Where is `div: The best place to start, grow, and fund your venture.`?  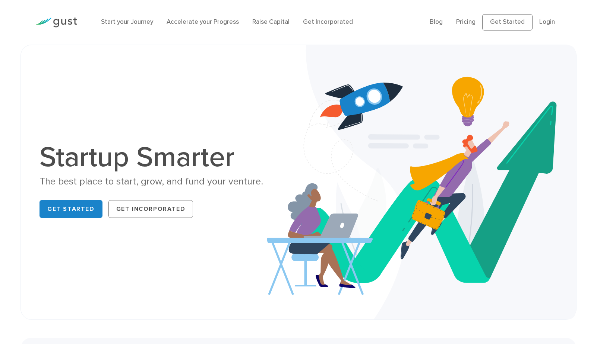 div: The best place to start, grow, and fund your venture. is located at coordinates (166, 182).